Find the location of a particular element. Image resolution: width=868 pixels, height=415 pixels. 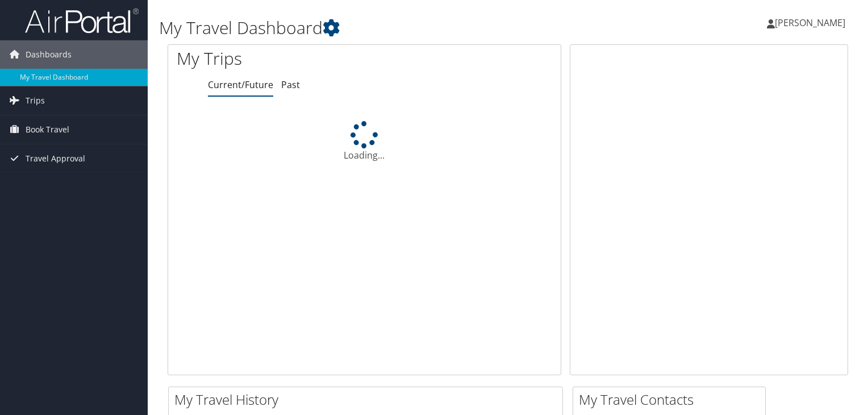

h1: My Trips is located at coordinates (282, 58).